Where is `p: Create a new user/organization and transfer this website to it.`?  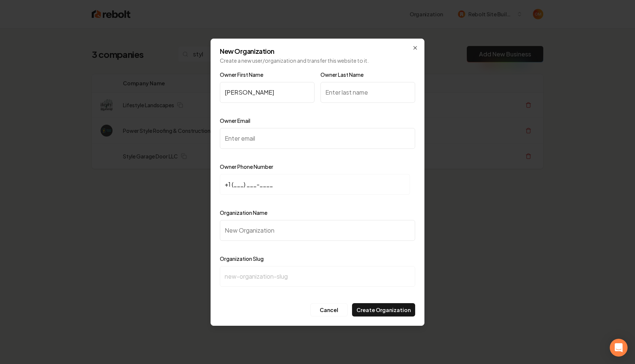
p: Create a new user/organization and transfer this website to it. is located at coordinates (318, 60).